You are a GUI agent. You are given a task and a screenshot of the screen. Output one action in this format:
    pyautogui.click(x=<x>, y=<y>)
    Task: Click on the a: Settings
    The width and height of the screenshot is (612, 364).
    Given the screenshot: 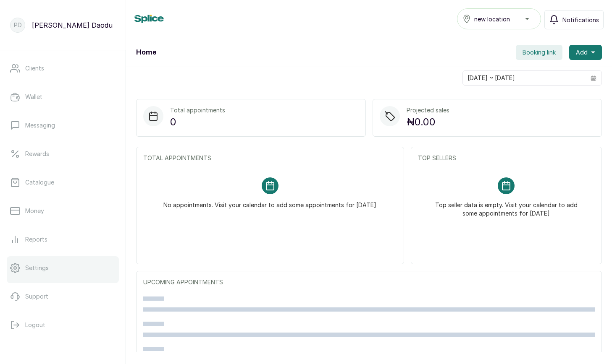 What is the action you would take?
    pyautogui.click(x=63, y=268)
    